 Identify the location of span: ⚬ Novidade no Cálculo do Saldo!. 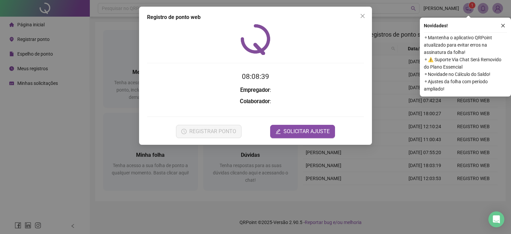
(466, 74).